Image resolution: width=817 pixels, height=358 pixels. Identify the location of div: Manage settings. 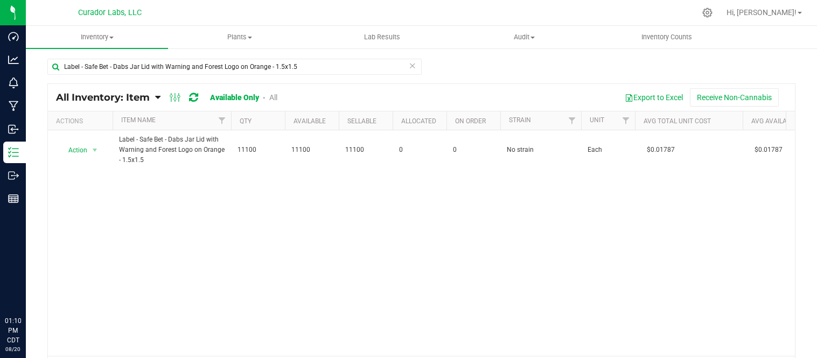
(707, 12).